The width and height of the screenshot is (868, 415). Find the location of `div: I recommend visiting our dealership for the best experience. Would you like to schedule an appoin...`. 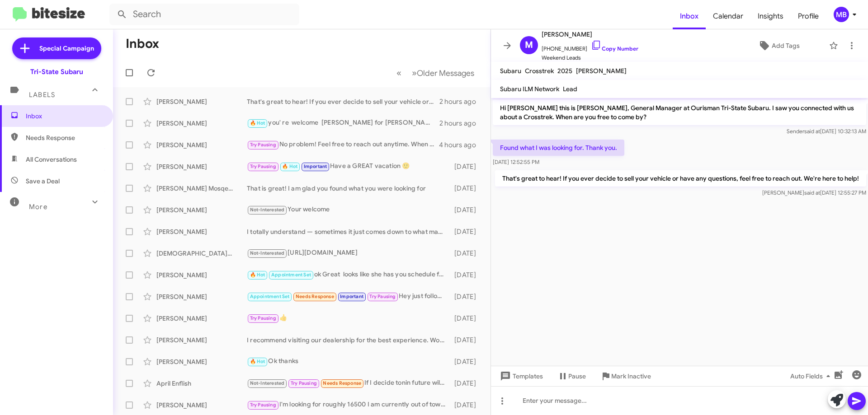

div: I recommend visiting our dealership for the best experience. Would you like to schedule an appoin... is located at coordinates (348, 340).